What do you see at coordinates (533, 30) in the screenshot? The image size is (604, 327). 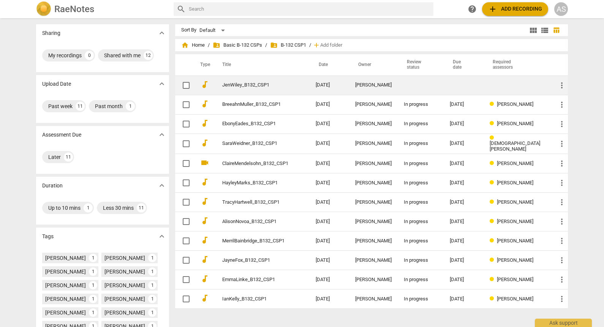 I see `button: Tile view` at bounding box center [533, 30].